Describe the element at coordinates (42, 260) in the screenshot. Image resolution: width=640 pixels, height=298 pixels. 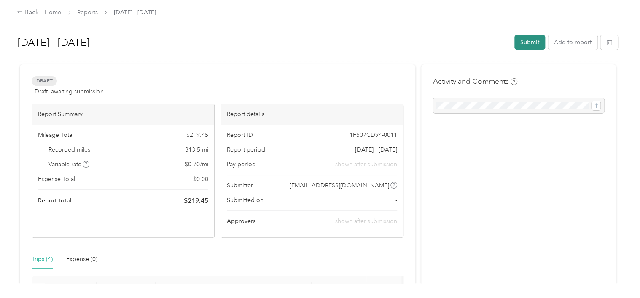
I see `div: Trips (4)` at that location.